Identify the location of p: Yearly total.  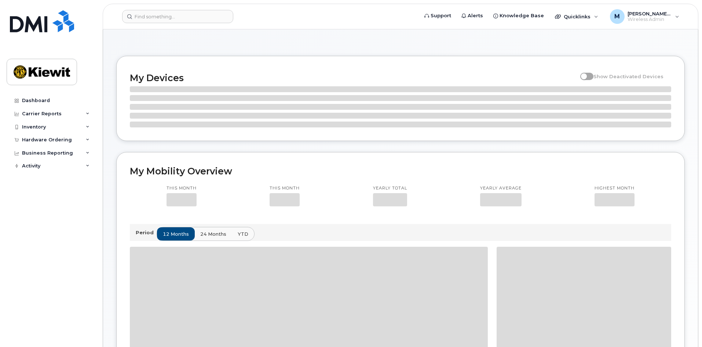
(390, 188).